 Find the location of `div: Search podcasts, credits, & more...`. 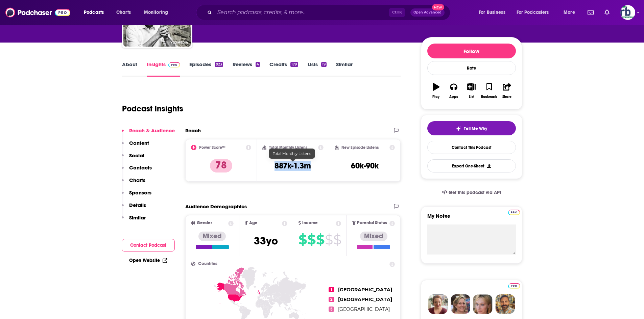

div: Search podcasts, credits, & more... is located at coordinates (329, 12).